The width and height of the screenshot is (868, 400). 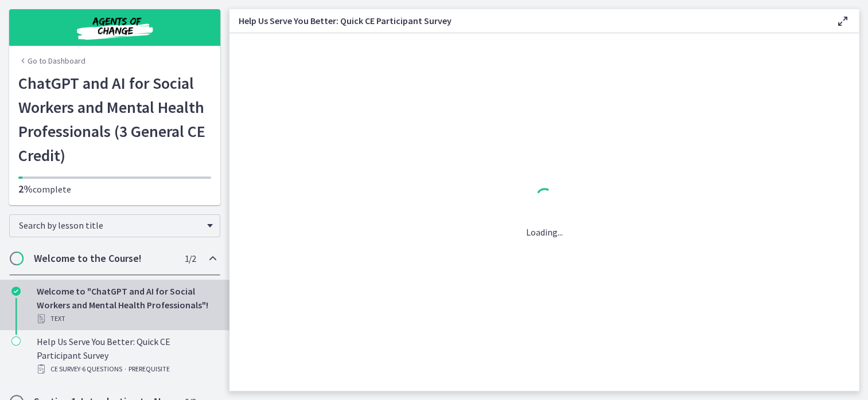 What do you see at coordinates (126, 319) in the screenshot?
I see `div: Text` at bounding box center [126, 319].